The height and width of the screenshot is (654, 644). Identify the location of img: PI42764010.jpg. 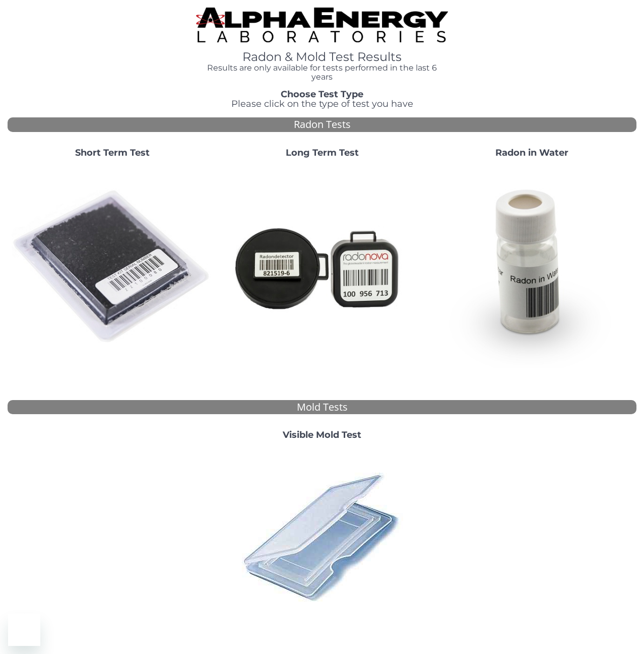
(322, 537).